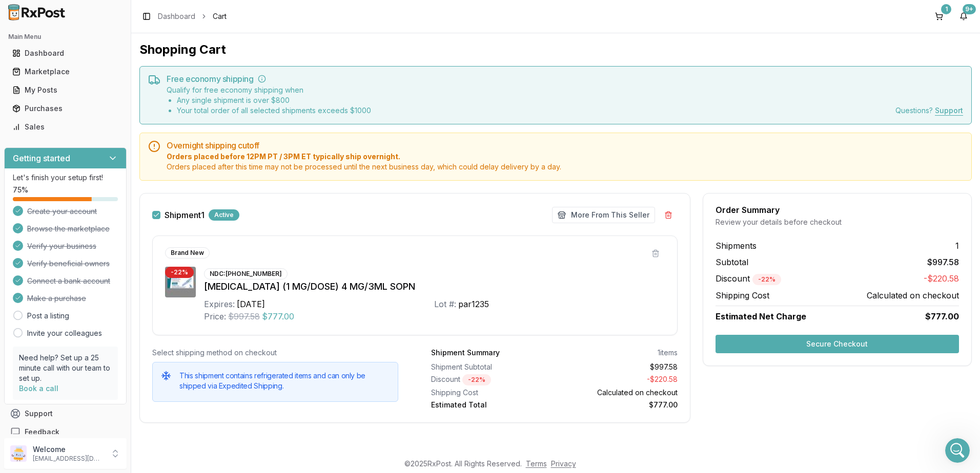 The height and width of the screenshot is (473, 980). What do you see at coordinates (187, 253) in the screenshot?
I see `div: Brand New` at bounding box center [187, 253].